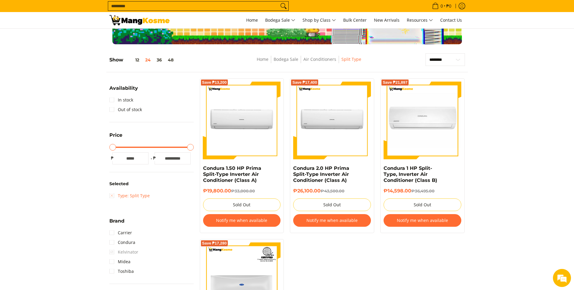 The width and height of the screenshot is (574, 290). What do you see at coordinates (321, 174) in the screenshot?
I see `a: Condura 2.0 HP Prima Split-Type Inverter Air Conditioner (Class A)` at bounding box center [321, 174].